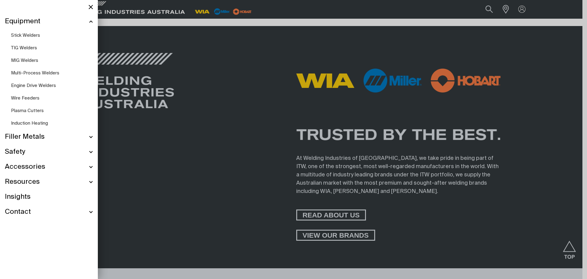  Describe the element at coordinates (25, 137) in the screenshot. I see `span: Filler Metals` at that location.